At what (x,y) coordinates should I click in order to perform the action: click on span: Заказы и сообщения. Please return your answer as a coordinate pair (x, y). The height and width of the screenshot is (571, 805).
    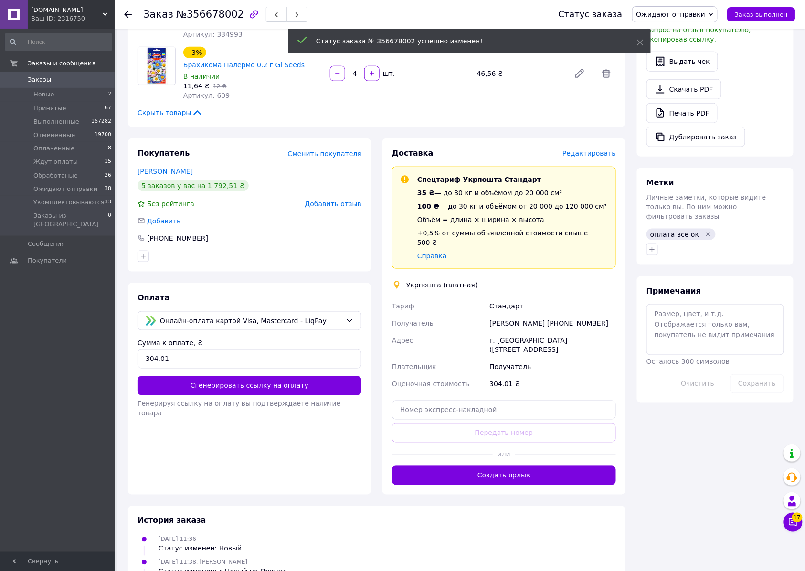
    Looking at the image, I should click on (62, 64).